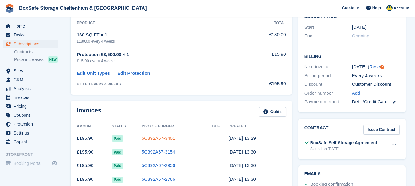 This screenshot has width=415, height=186. What do you see at coordinates (93, 73) in the screenshot?
I see `a: Edit Unit Types` at bounding box center [93, 73].